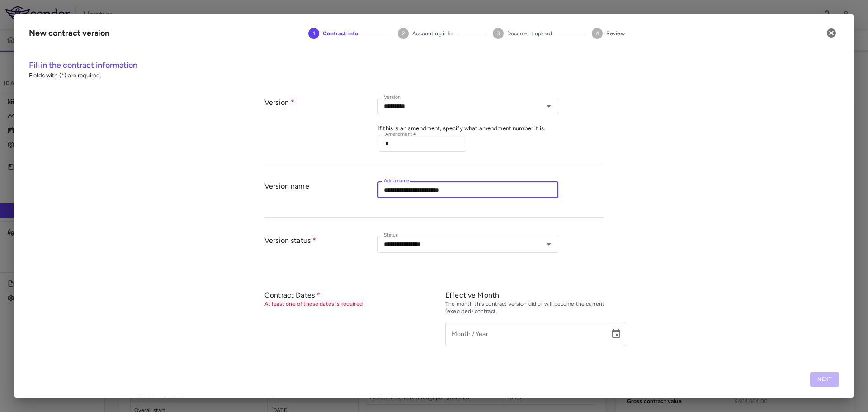 The image size is (868, 412). What do you see at coordinates (535, 308) in the screenshot?
I see `div: The month this contract version did or will become the current (executed) contract.` at bounding box center [535, 308].